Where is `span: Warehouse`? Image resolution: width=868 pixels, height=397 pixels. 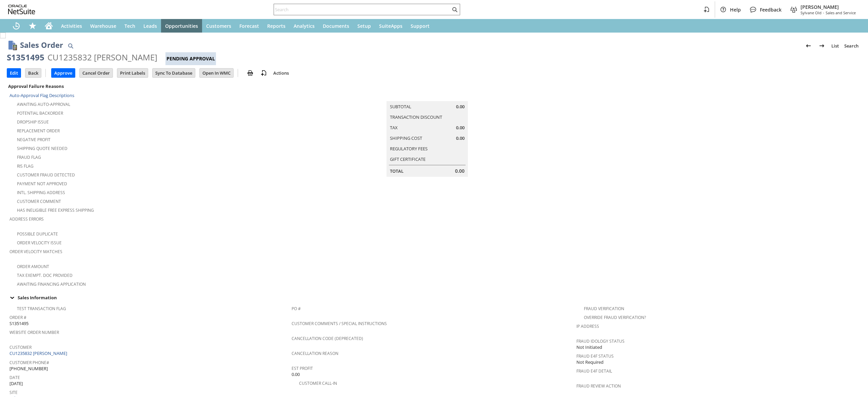 span: Warehouse is located at coordinates (103, 26).